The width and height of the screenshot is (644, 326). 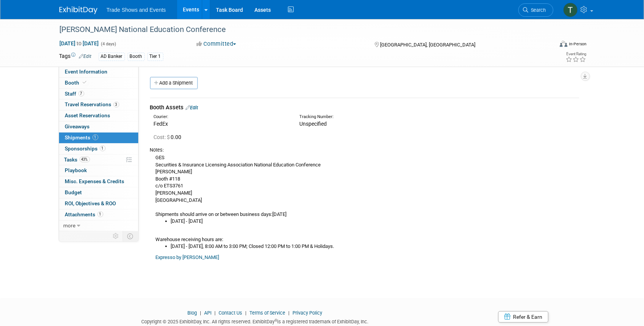 I want to click on button: Committed, so click(x=216, y=44).